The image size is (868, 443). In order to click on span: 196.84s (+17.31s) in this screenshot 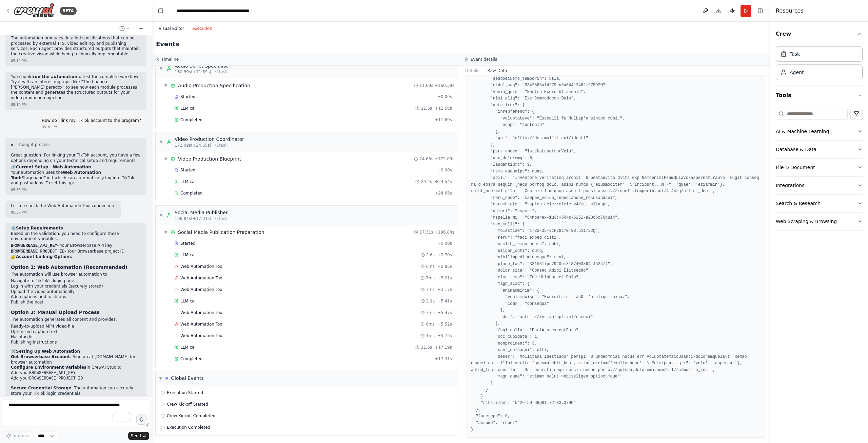, I will do `click(193, 218)`.